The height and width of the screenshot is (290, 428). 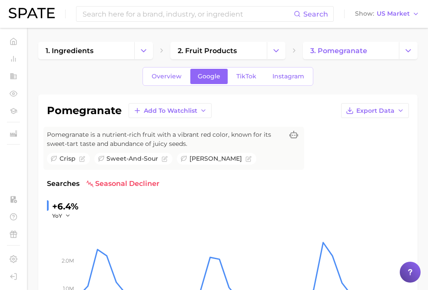 I want to click on a: 2. fruit products, so click(x=218, y=50).